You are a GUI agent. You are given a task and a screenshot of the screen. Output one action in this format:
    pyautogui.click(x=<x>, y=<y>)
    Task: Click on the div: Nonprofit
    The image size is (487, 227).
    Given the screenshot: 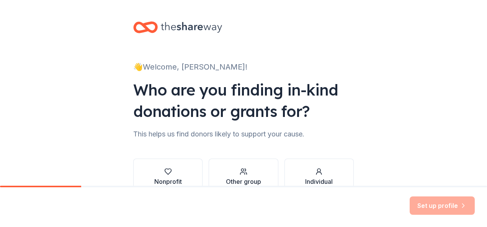 What is the action you would take?
    pyautogui.click(x=168, y=182)
    